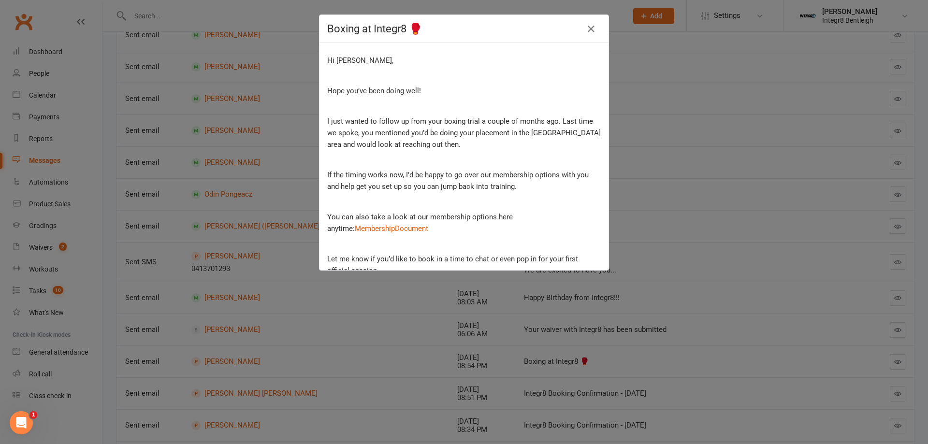 This screenshot has width=928, height=444. Describe the element at coordinates (464, 181) in the screenshot. I see `p: If the timing works now, I’d be happy to go over our membership options with you and help get you...` at that location.